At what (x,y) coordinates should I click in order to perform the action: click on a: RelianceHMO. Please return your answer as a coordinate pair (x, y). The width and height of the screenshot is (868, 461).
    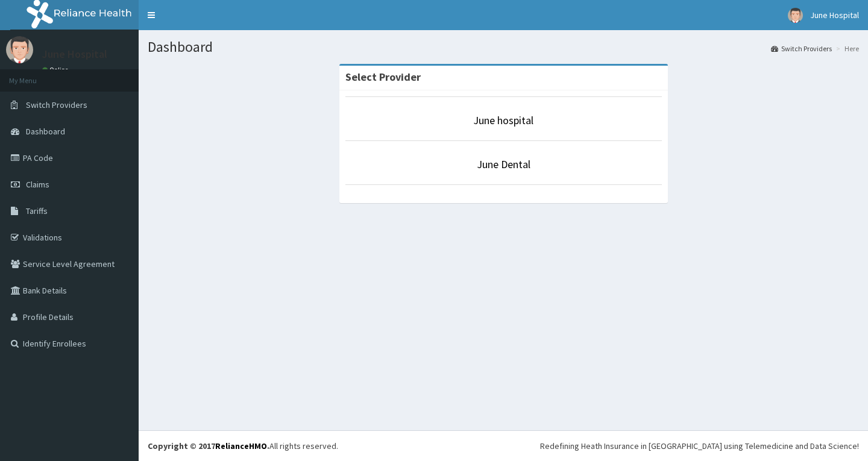
    Looking at the image, I should click on (241, 446).